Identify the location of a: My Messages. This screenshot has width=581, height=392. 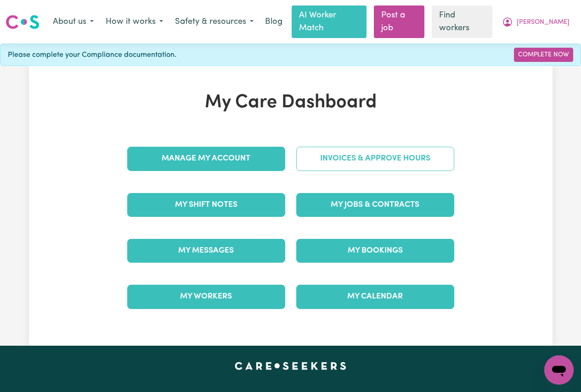
(206, 251).